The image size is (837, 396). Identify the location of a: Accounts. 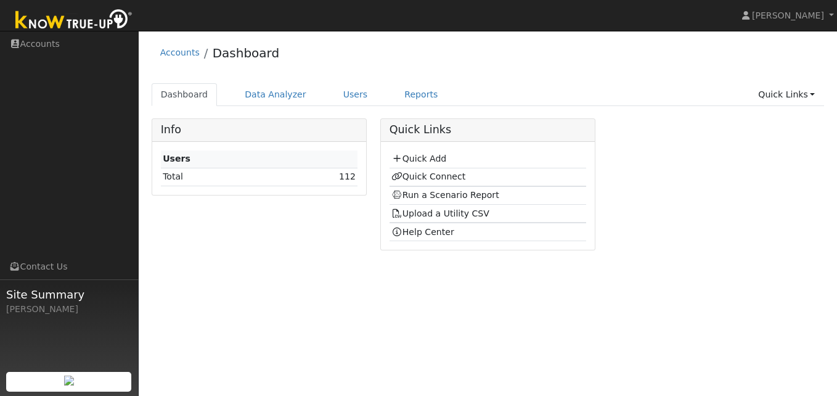
(180, 52).